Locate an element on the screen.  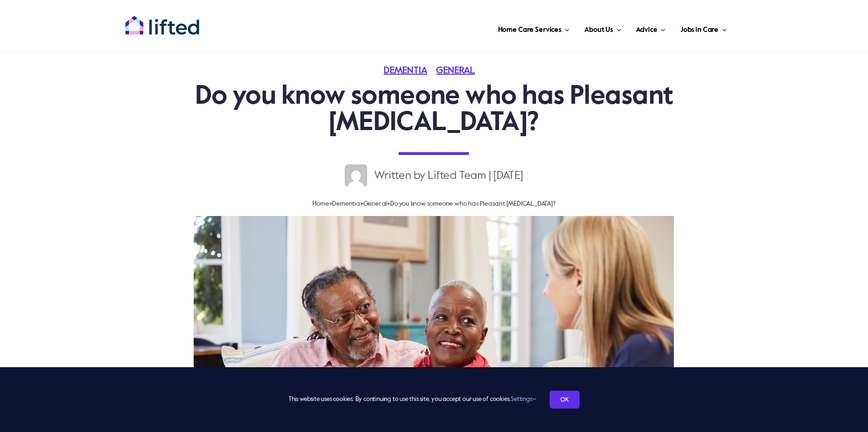
a: Jobs in Care is located at coordinates (704, 28).